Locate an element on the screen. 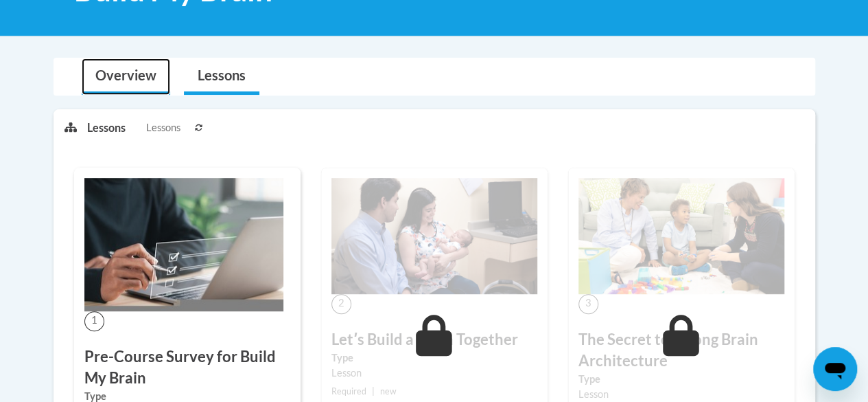  span: Required is located at coordinates (349, 391).